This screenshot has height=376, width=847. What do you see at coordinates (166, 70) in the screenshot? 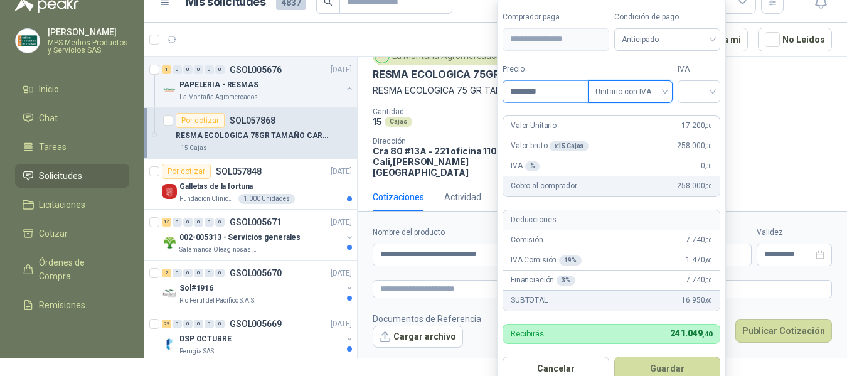
I see `div: 1` at bounding box center [166, 70].